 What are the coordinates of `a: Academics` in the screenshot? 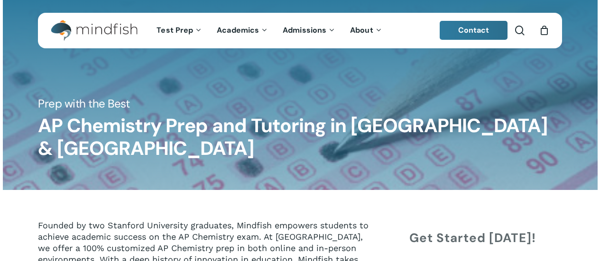 It's located at (242, 30).